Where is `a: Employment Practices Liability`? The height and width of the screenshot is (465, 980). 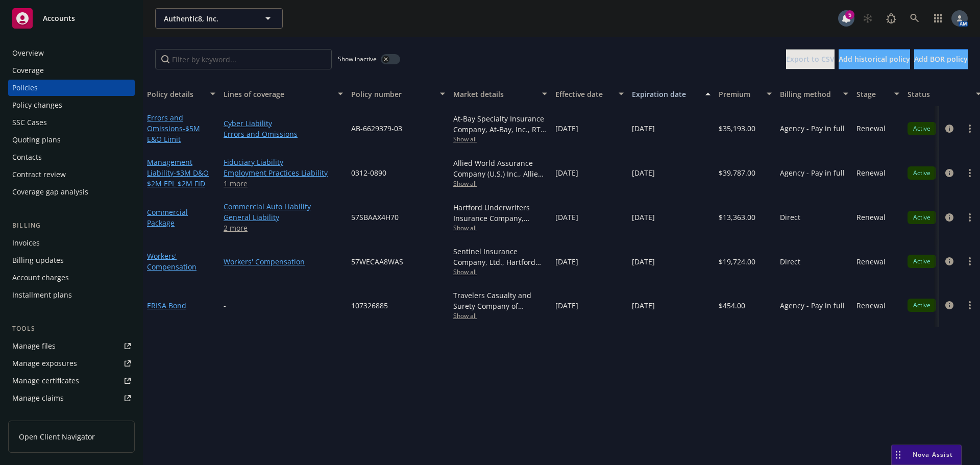
a: Employment Practices Liability is located at coordinates (283, 172).